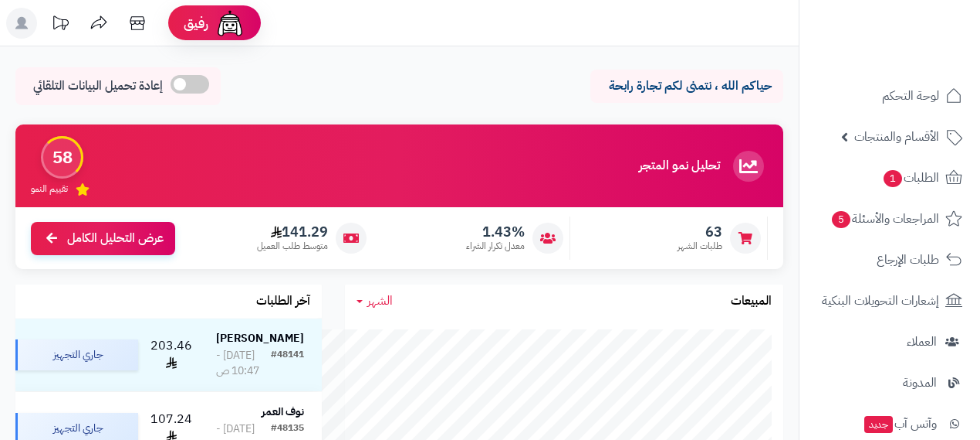 Image resolution: width=980 pixels, height=440 pixels. Describe the element at coordinates (893, 178) in the screenshot. I see `span: 1` at that location.